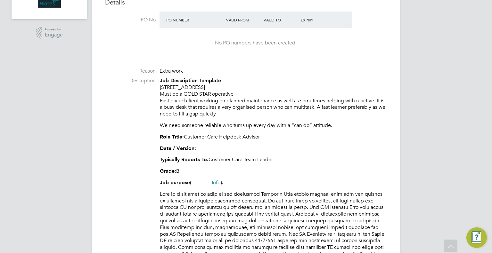 Image resolution: width=492 pixels, height=253 pixels. What do you see at coordinates (273, 160) in the screenshot?
I see `p: Customer Care Team Leader` at bounding box center [273, 160].